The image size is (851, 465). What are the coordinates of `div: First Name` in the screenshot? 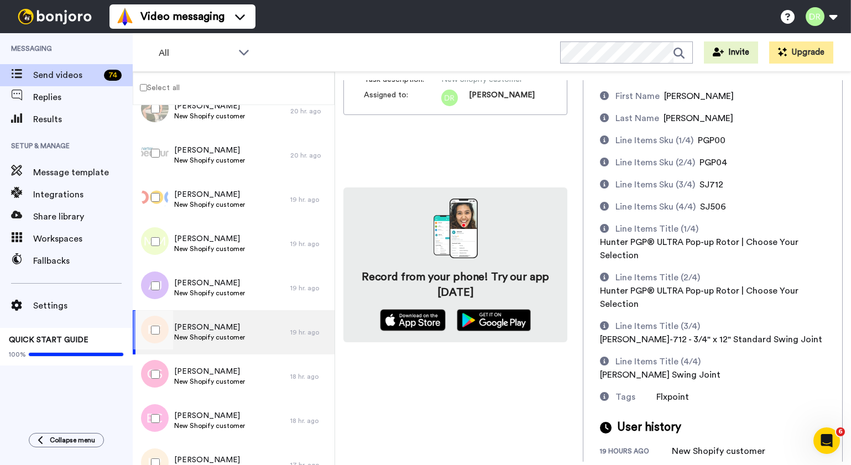 It's located at (638, 96).